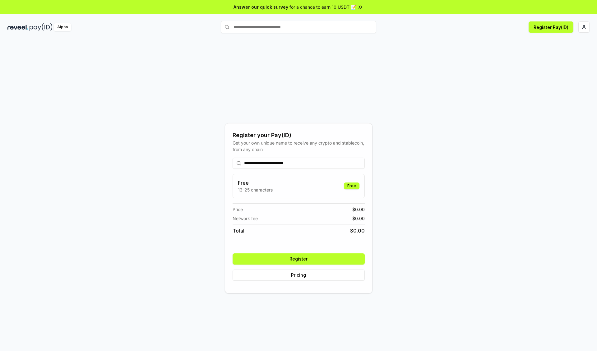 This screenshot has height=351, width=597. Describe the element at coordinates (323, 7) in the screenshot. I see `span: for a chance to earn 10 USDT 📝` at that location.